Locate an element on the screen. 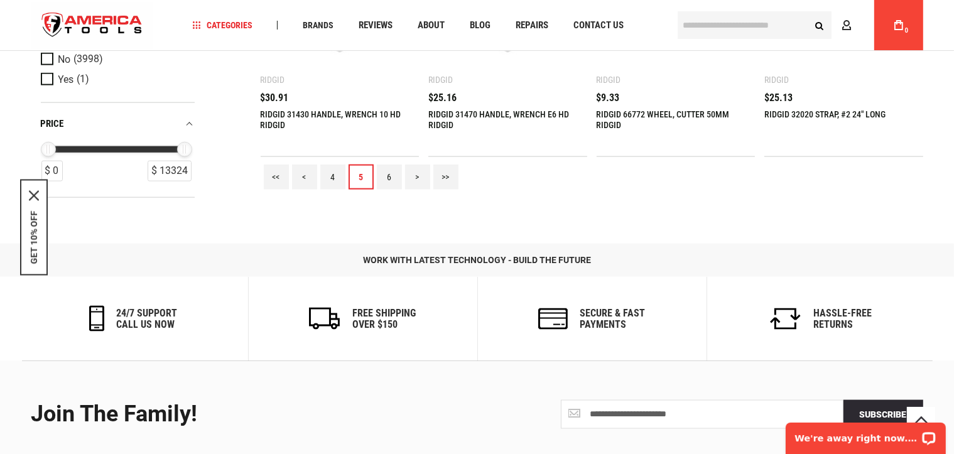 This screenshot has width=954, height=454. div: price is located at coordinates (117, 123).